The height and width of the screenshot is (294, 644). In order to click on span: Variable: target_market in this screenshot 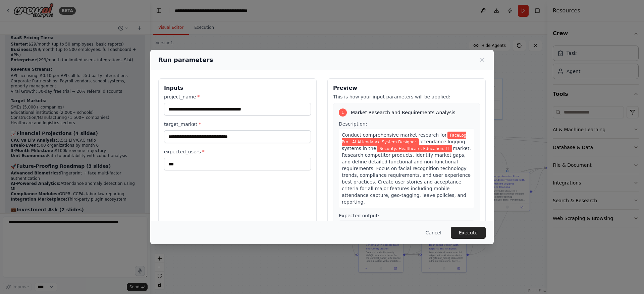, I will do `click(415, 149)`.